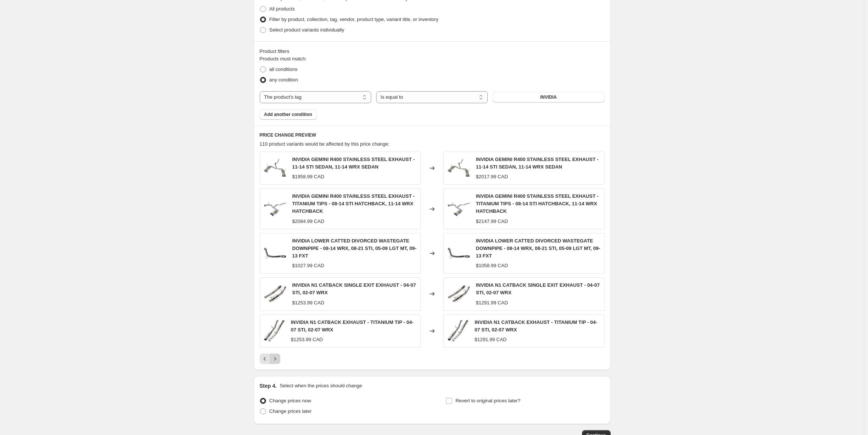 The image size is (868, 435). What do you see at coordinates (549, 97) in the screenshot?
I see `span: INVIDIA` at bounding box center [549, 97].